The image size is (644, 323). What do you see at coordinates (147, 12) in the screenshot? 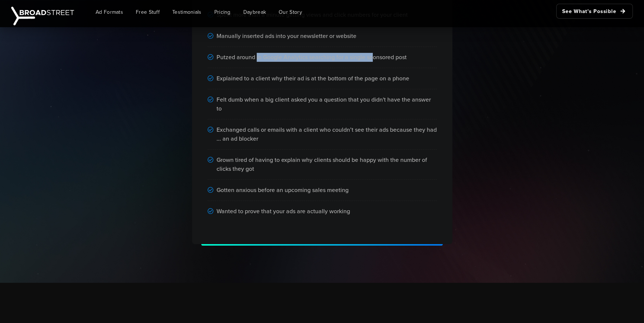
I see `span: Free Stuff` at bounding box center [147, 12].